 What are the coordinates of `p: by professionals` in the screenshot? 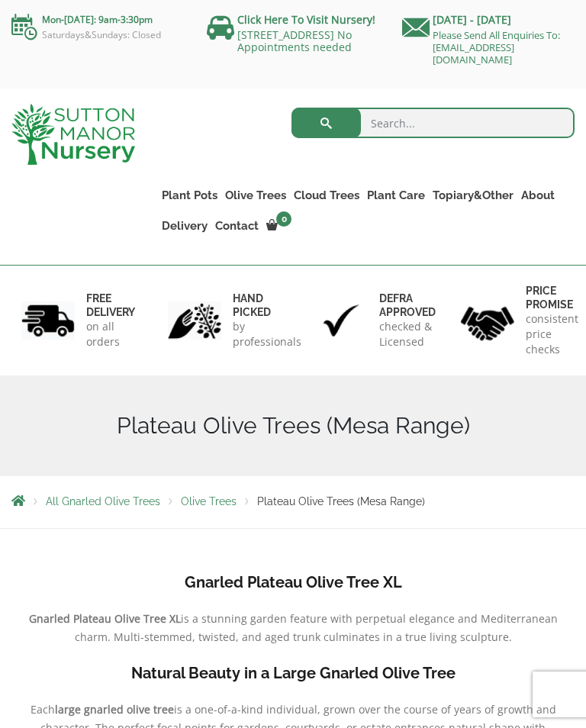 It's located at (267, 334).